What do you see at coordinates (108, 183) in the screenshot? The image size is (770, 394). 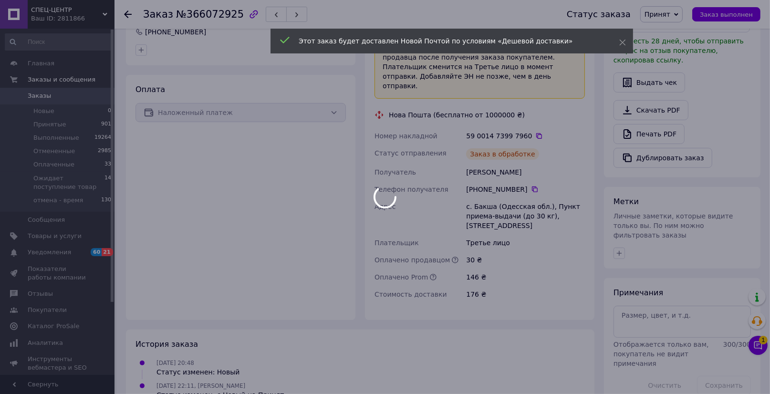 I see `span: 14` at bounding box center [108, 183].